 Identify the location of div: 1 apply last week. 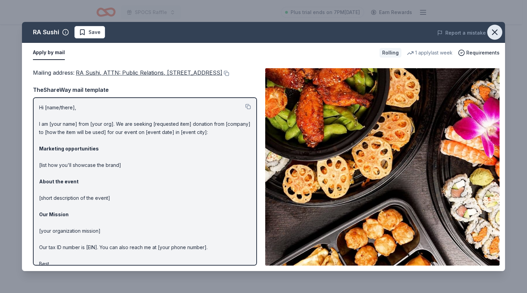
(430, 53).